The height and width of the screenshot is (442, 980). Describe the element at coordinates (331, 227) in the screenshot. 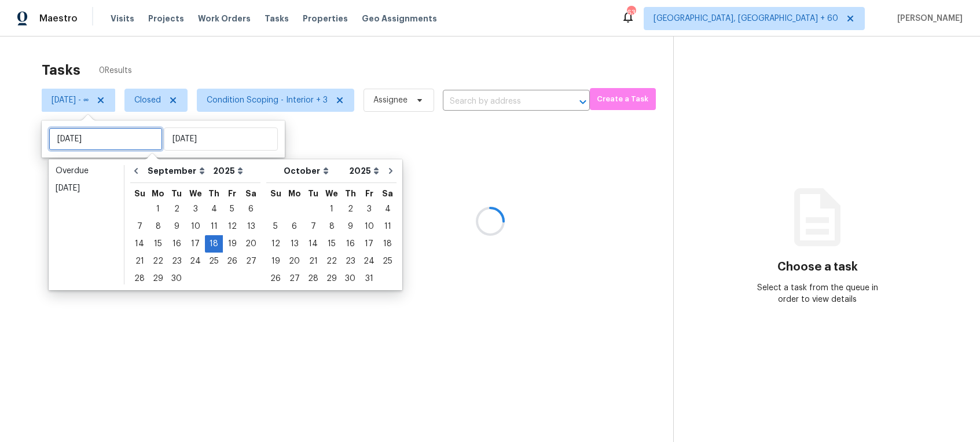

I see `div: Wed Oct 08 2025` at that location.